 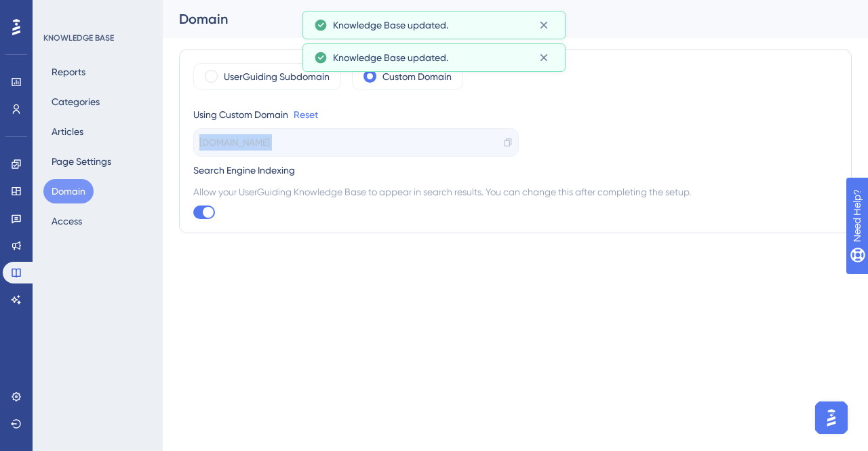 What do you see at coordinates (20, 20) in the screenshot?
I see `img: launcher-image-alternative-text` at bounding box center [20, 20].